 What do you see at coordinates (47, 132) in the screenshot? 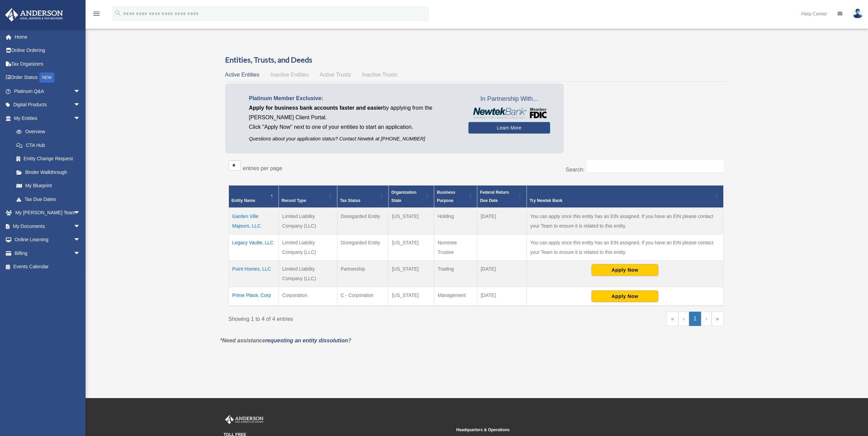
I see `a: Overview` at bounding box center [47, 132].